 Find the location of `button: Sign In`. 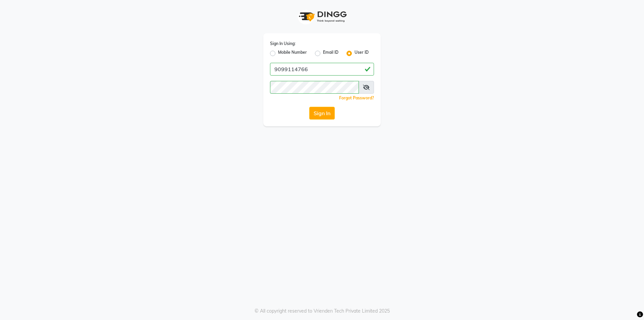

button: Sign In is located at coordinates (322, 113).